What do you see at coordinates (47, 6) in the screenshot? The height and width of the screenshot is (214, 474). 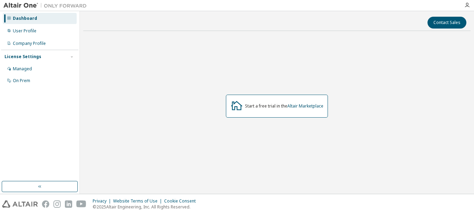 I see `img: Altair One` at bounding box center [47, 6].